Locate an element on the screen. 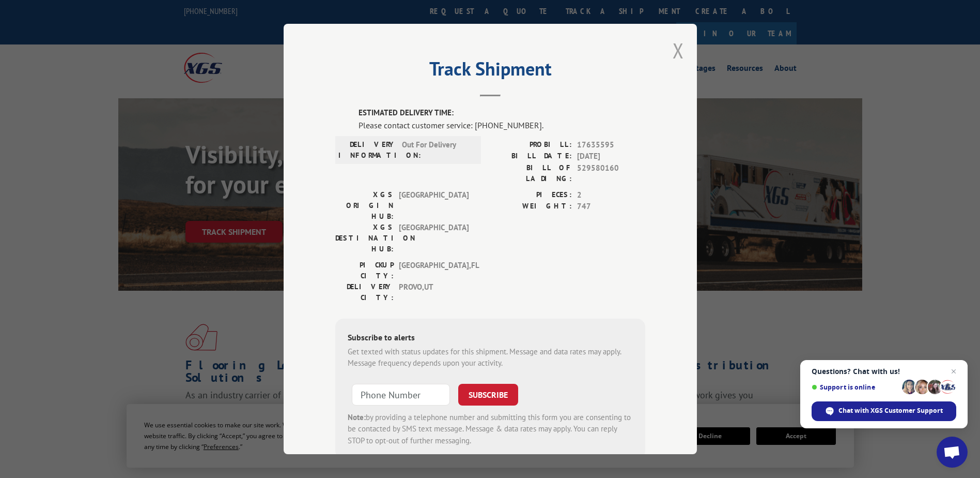 The image size is (980, 478). span: Support is online is located at coordinates (855, 387).